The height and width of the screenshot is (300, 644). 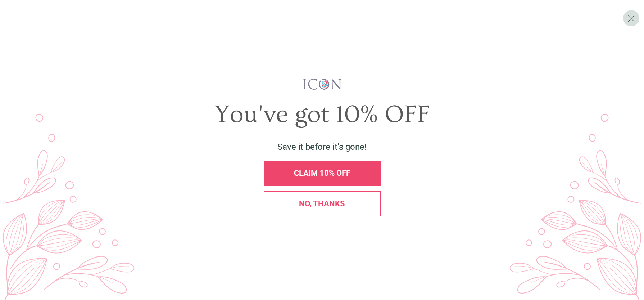 I want to click on span: You've got 10% OFF, so click(x=322, y=115).